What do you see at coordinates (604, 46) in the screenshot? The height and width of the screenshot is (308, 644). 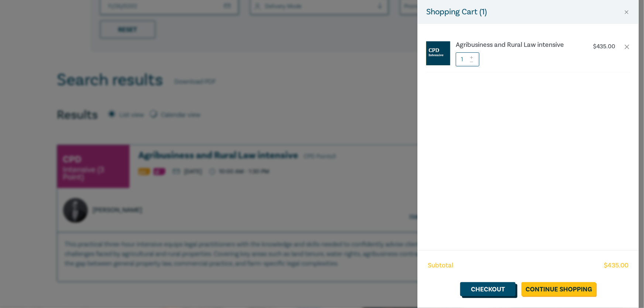 I see `p: $ 435.00` at bounding box center [604, 46].